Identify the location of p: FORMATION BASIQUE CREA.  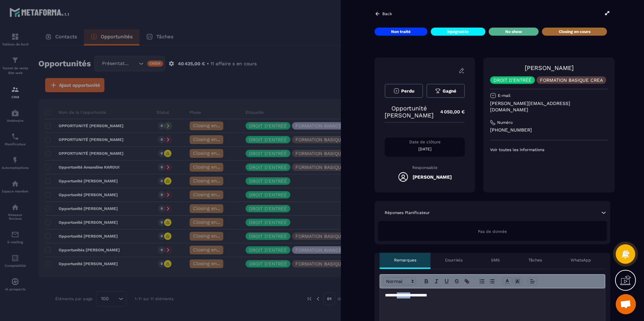
(571, 80).